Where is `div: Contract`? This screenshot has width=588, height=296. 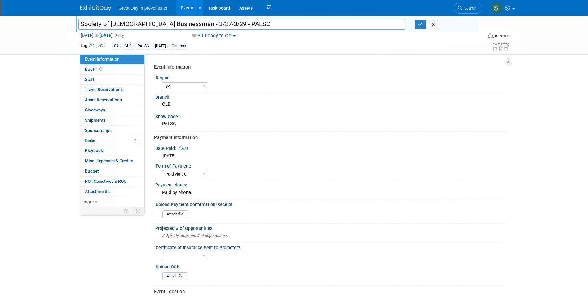 div: Contract is located at coordinates (179, 46).